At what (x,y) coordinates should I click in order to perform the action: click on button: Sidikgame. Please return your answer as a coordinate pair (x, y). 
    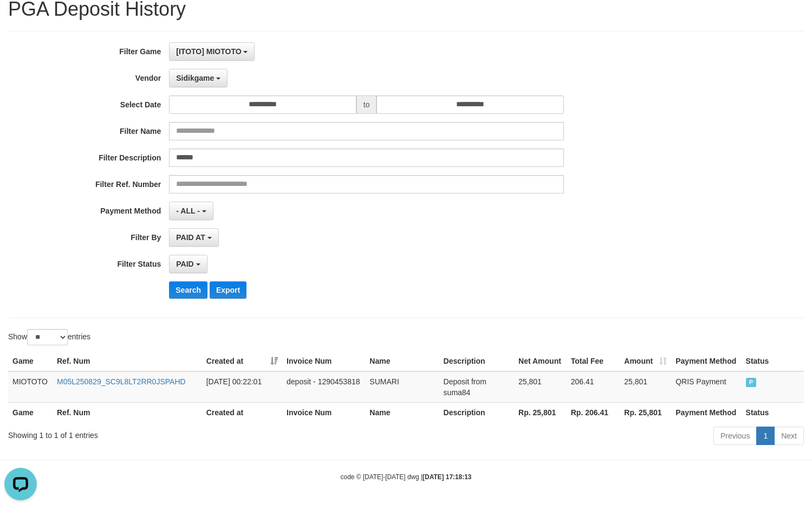
    Looking at the image, I should click on (198, 78).